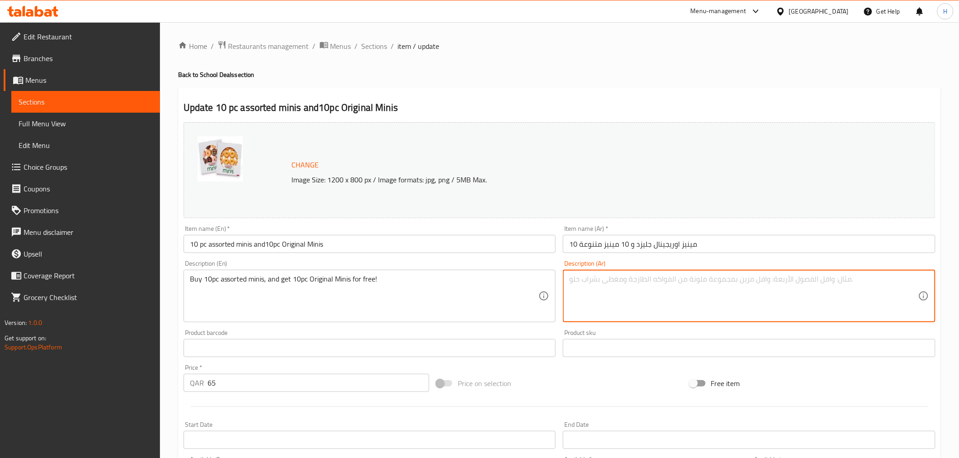 The height and width of the screenshot is (458, 959). I want to click on textarea: Buy 10pc assorted minis, and get 10pc Original Minis for free!, so click(364, 296).